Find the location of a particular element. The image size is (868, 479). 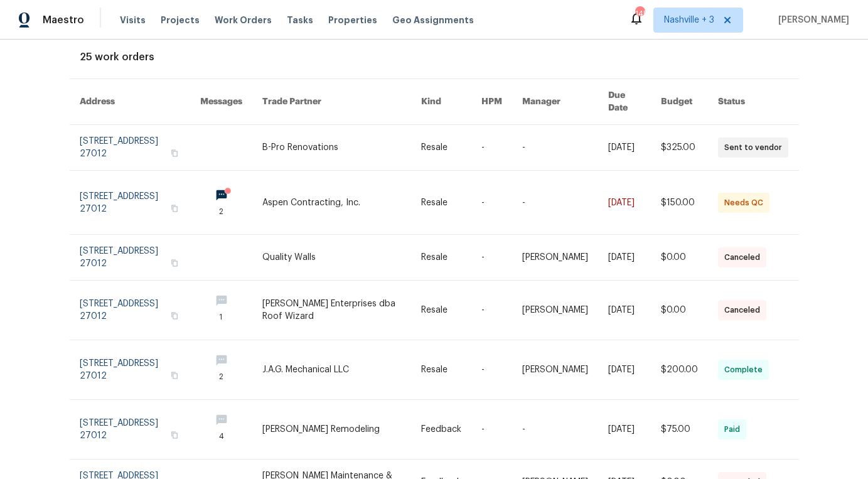

span: Geo Assignments is located at coordinates (433, 20).